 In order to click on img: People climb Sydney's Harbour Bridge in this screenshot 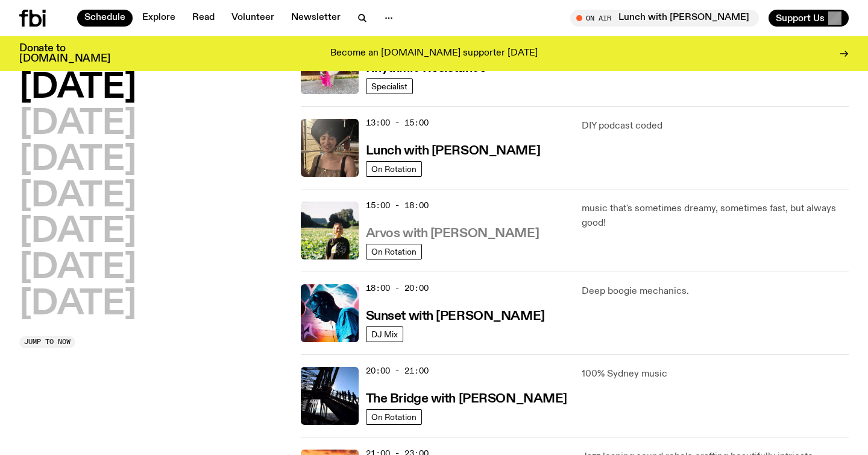, I will do `click(330, 395)`.